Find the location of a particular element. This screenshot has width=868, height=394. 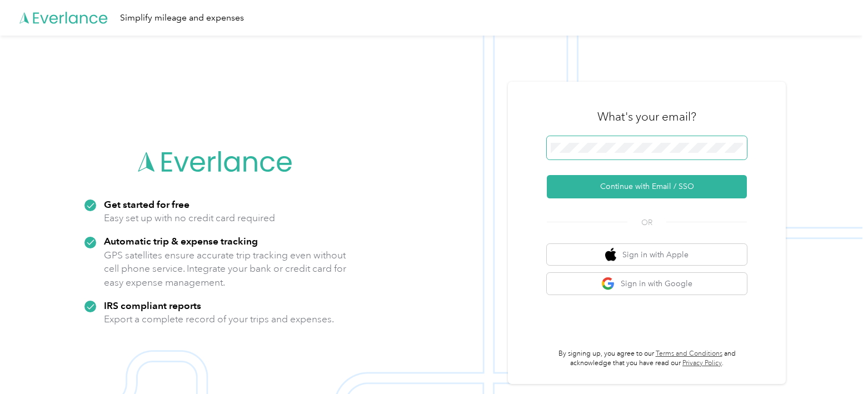

p: GPS satellites ensure accurate trip tracking even without cell phone service. Integrate your bank... is located at coordinates (225, 269).